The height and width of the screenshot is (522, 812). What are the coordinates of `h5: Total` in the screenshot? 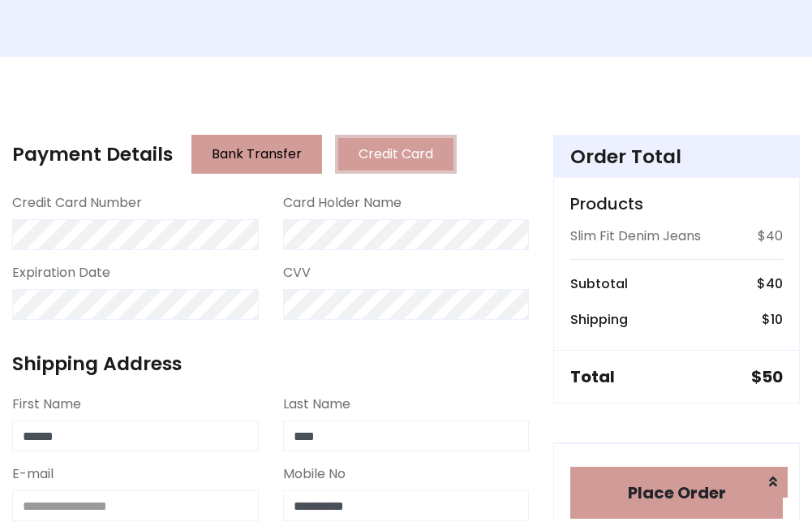 It's located at (592, 377).